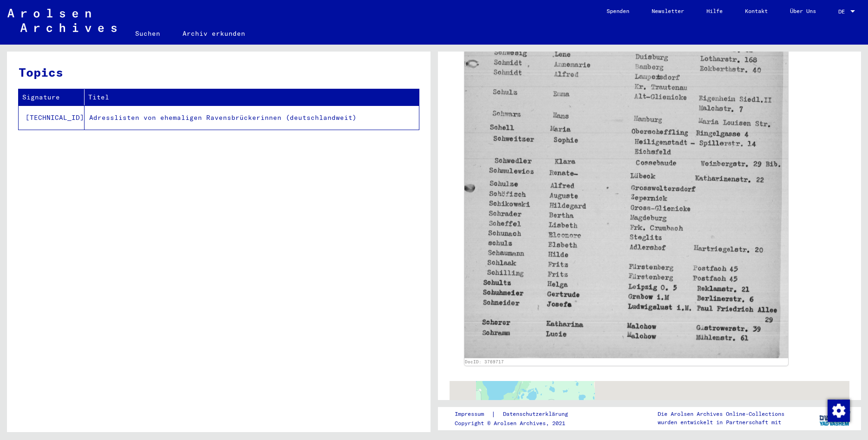 The image size is (868, 440). What do you see at coordinates (517, 423) in the screenshot?
I see `p: Copyright © Arolsen Archives, 2021` at bounding box center [517, 423].